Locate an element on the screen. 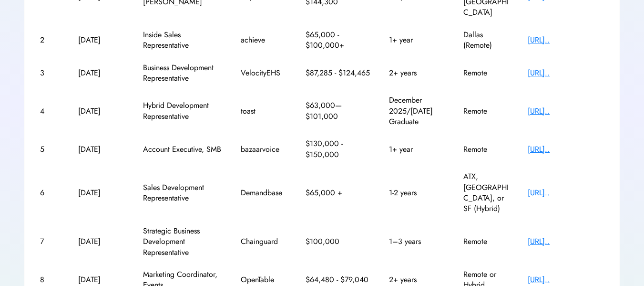 The image size is (644, 286). div: Chainguard is located at coordinates (264, 241).